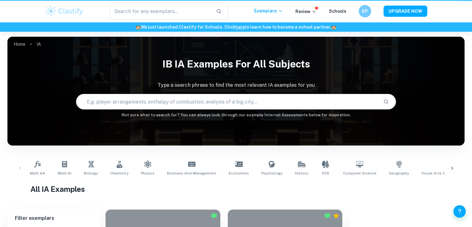 The width and height of the screenshot is (472, 227). I want to click on img: Clastify logo, so click(65, 11).